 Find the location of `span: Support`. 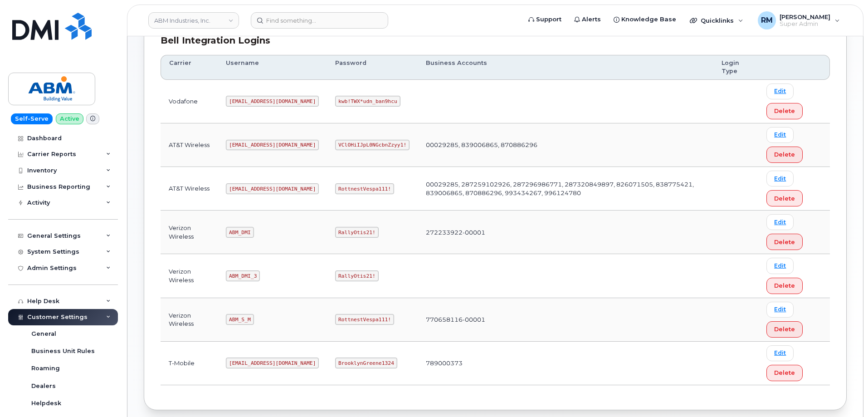

span: Support is located at coordinates (549, 20).